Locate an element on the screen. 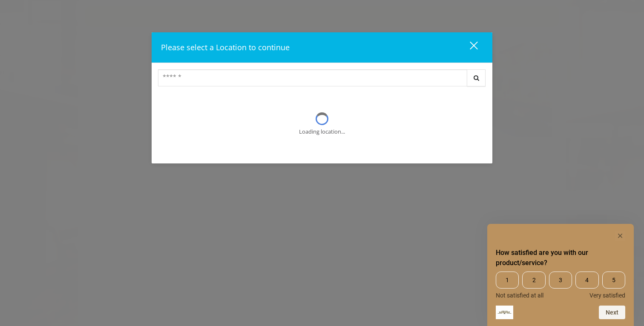 The width and height of the screenshot is (644, 326). button: Next question is located at coordinates (612, 312).